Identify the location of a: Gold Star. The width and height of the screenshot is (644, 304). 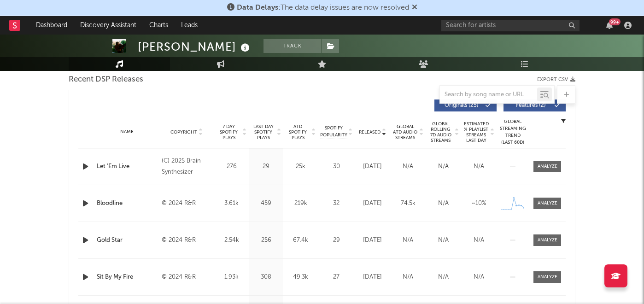
(127, 241).